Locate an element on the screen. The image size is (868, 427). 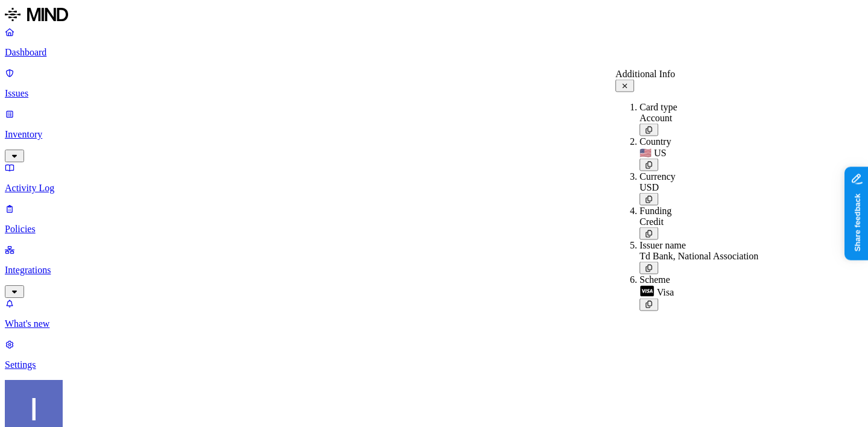
span: Country is located at coordinates (655, 141).